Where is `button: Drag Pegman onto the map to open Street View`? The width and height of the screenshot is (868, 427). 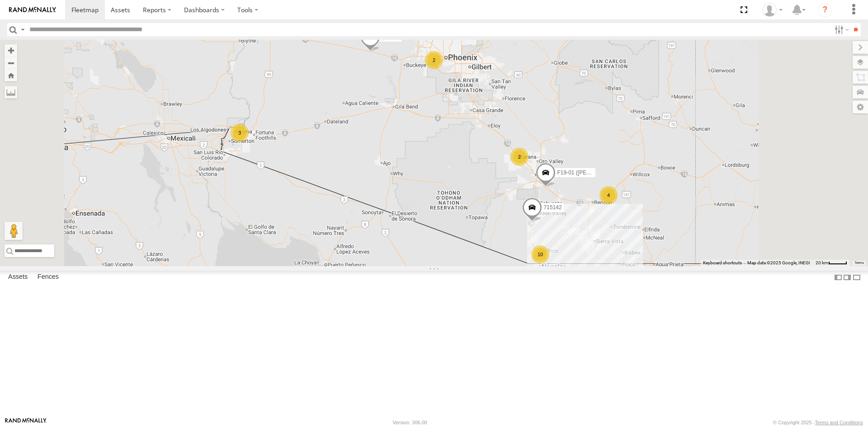
button: Drag Pegman onto the map to open Street View is located at coordinates (14, 231).